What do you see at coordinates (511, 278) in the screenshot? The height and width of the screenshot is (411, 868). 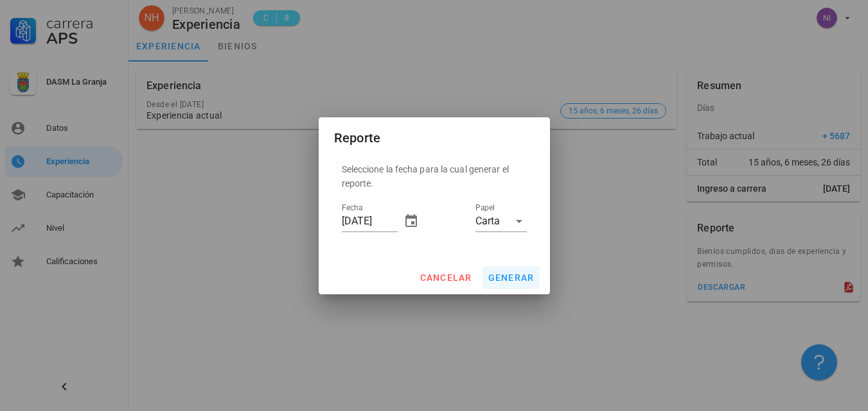 I see `button: generar` at bounding box center [511, 278].